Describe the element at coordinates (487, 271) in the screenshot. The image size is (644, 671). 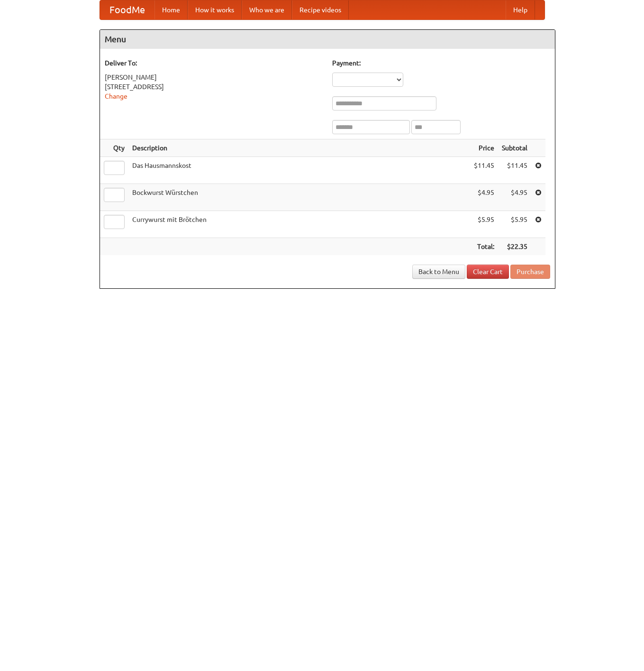
I see `a: Clear Cart` at that location.